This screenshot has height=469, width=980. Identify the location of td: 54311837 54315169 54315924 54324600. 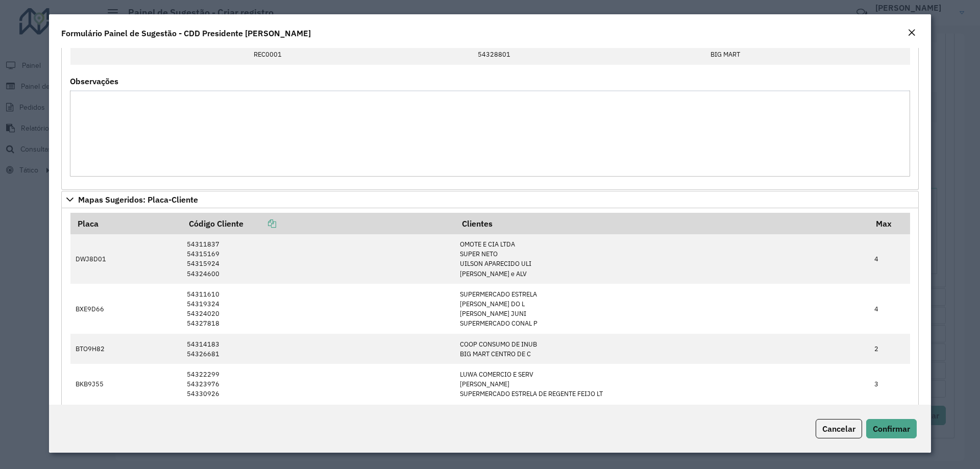
(318, 258).